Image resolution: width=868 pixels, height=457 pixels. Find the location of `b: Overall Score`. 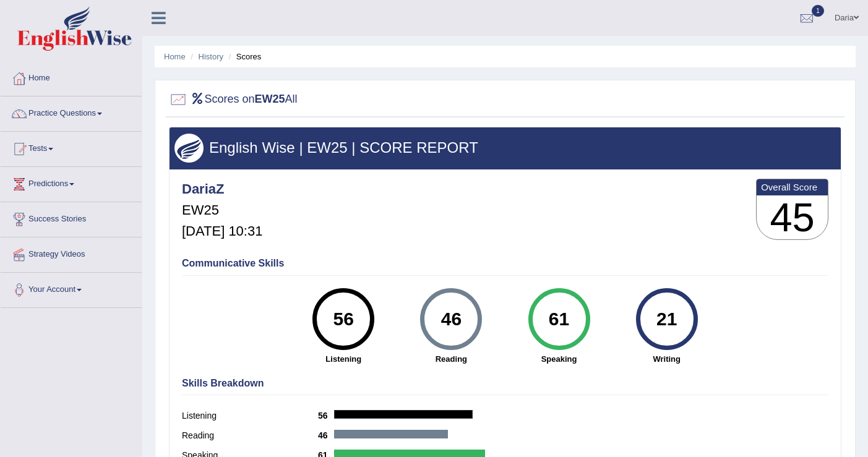

b: Overall Score is located at coordinates (792, 187).